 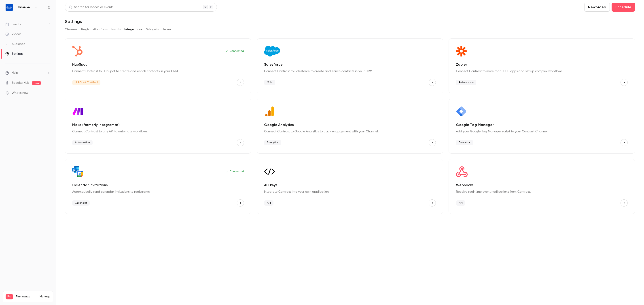 What do you see at coordinates (20, 93) in the screenshot?
I see `span: What's new` at bounding box center [20, 93].